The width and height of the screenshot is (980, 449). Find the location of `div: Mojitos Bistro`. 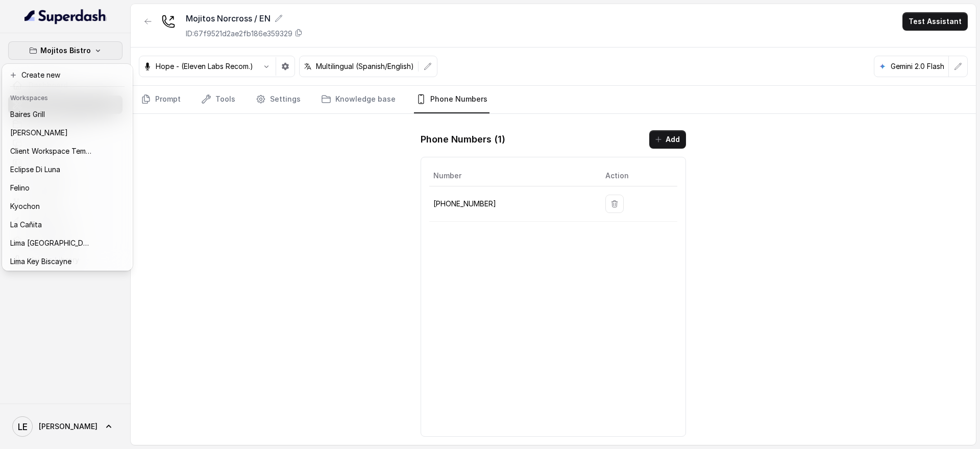

div: Mojitos Bistro is located at coordinates (67, 167).